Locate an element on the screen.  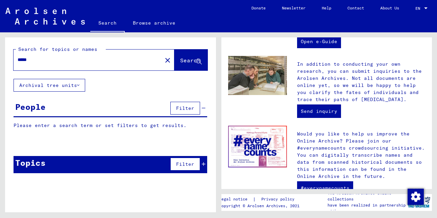
div: People is located at coordinates (30, 107).